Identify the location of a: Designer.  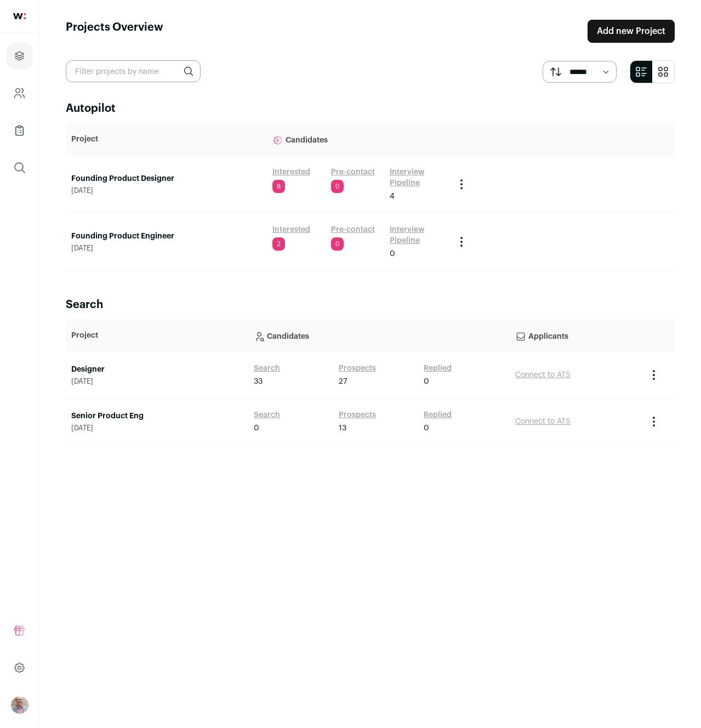
(156, 370).